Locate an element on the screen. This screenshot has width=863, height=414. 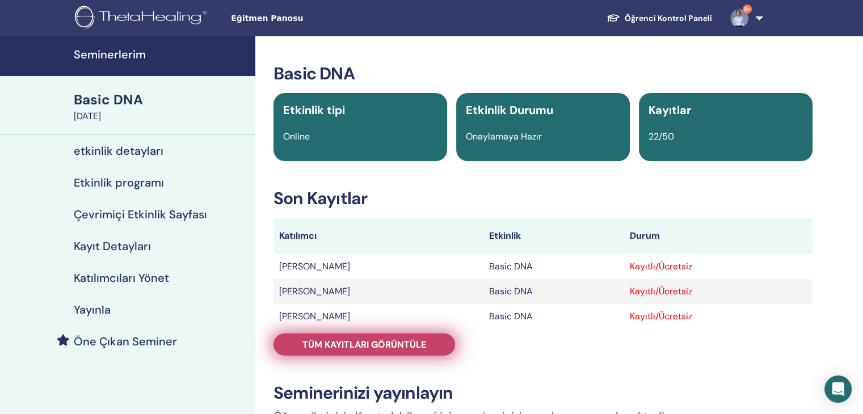
span: Onaylamaya Hazır is located at coordinates (504, 136).